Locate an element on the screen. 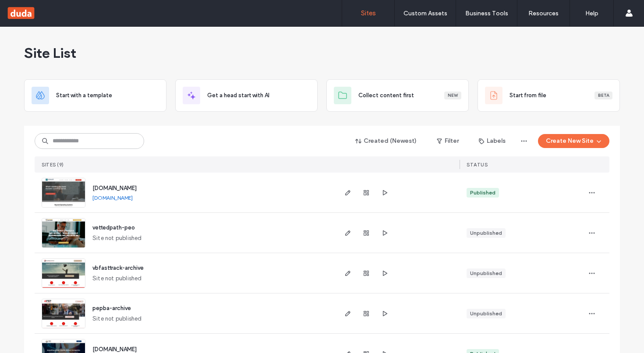  button: Create New Site is located at coordinates (574, 141).